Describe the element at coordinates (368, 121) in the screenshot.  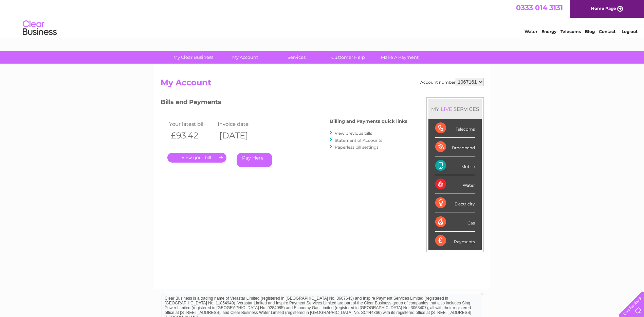
I see `h4: Billing and Payments quick links` at that location.